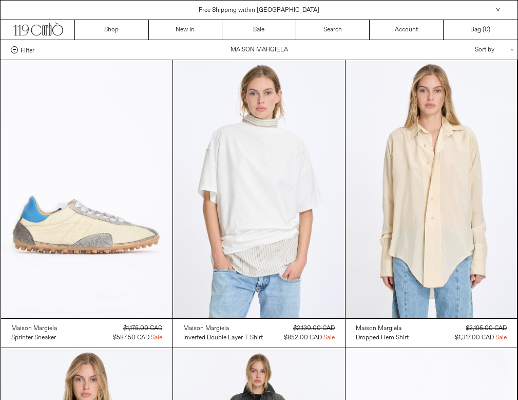 The width and height of the screenshot is (518, 400). I want to click on a: Account, so click(407, 30).